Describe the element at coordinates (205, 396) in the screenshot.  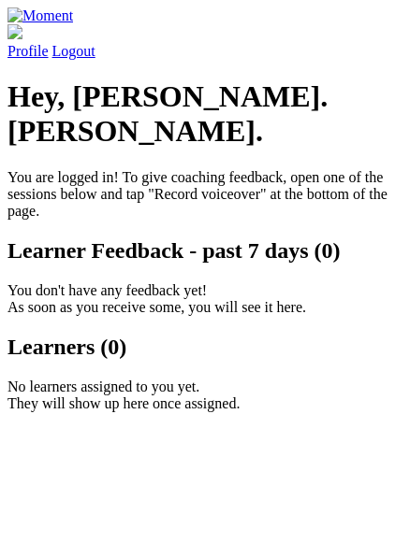
I see `p: No learners assigned to you yet. They will show up here once assigned.` at that location.